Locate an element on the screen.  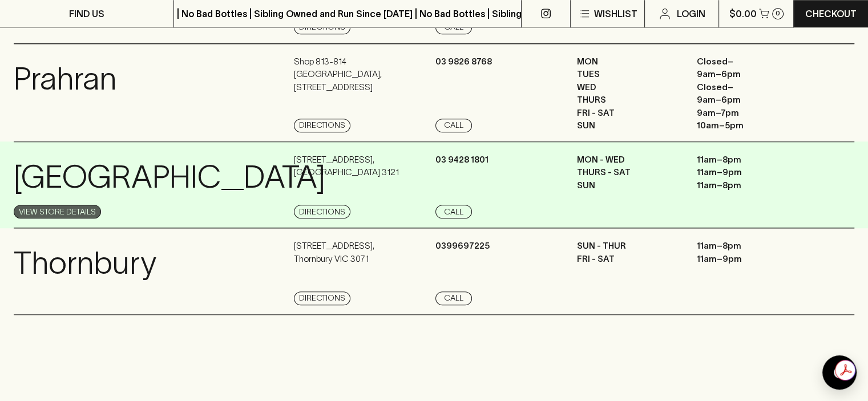
p: THURS - SAT is located at coordinates (628, 172).